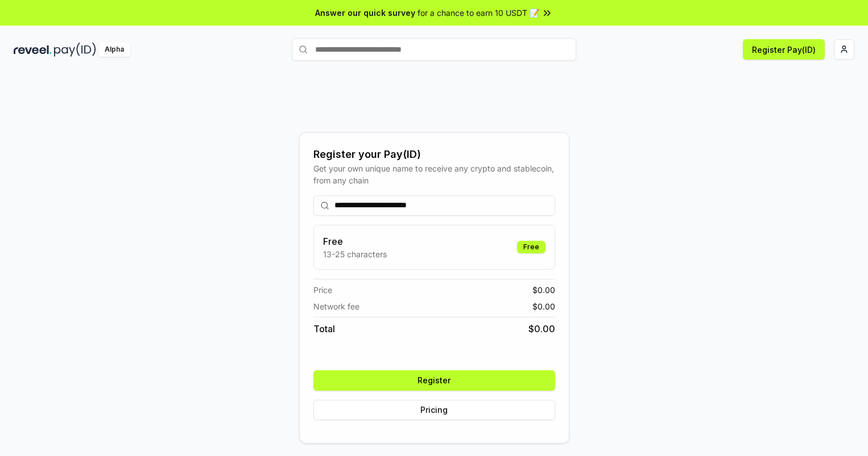 This screenshot has height=456, width=868. What do you see at coordinates (365, 13) in the screenshot?
I see `span: Answer our quick survey` at bounding box center [365, 13].